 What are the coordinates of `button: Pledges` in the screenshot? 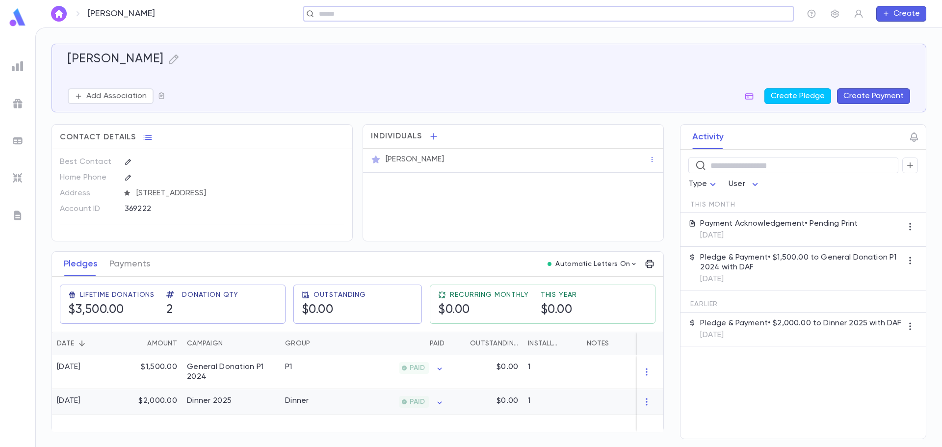 It's located at (81, 264).